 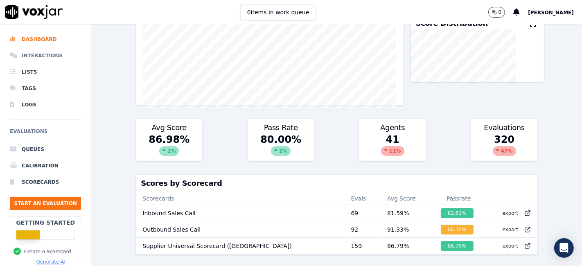 I want to click on p: 0, so click(x=500, y=12).